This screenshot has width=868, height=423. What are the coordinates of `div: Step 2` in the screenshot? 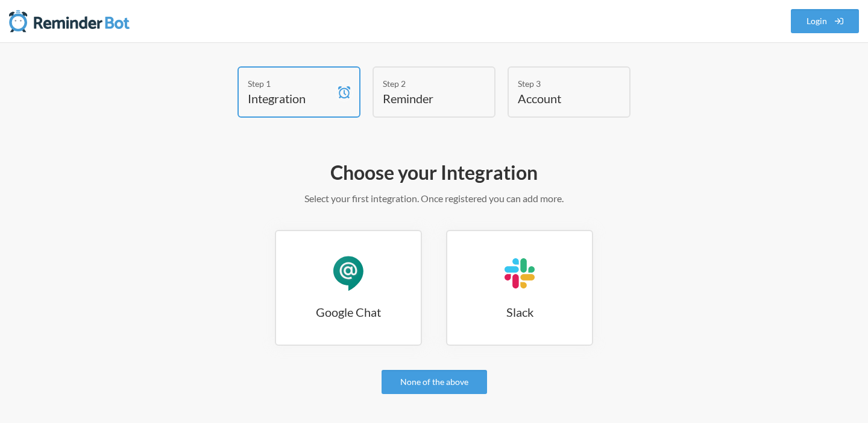 It's located at (425, 83).